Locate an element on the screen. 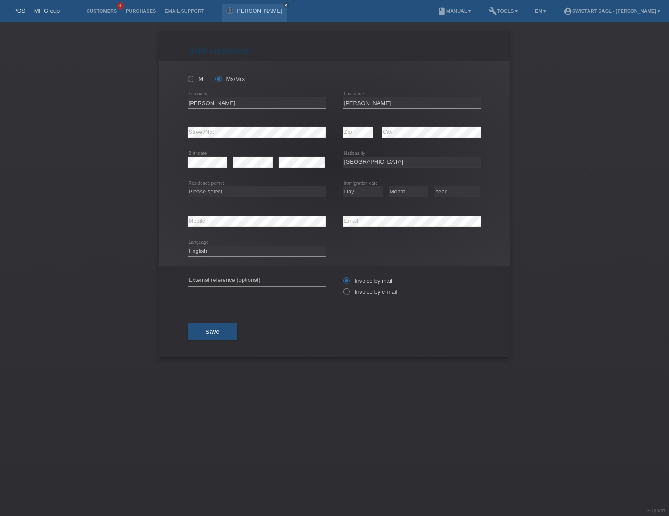 This screenshot has height=516, width=669. a: EN ▾ is located at coordinates (541, 11).